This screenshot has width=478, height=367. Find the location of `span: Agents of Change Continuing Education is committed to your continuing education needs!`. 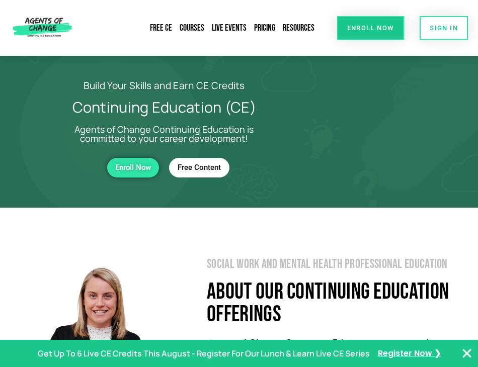

span: Agents of Change Continuing Education is committed to your continuing education needs! is located at coordinates (332, 350).